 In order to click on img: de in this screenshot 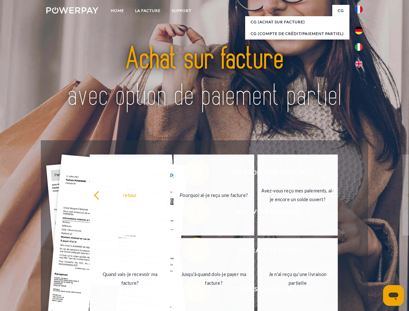, I will do `click(359, 30)`.